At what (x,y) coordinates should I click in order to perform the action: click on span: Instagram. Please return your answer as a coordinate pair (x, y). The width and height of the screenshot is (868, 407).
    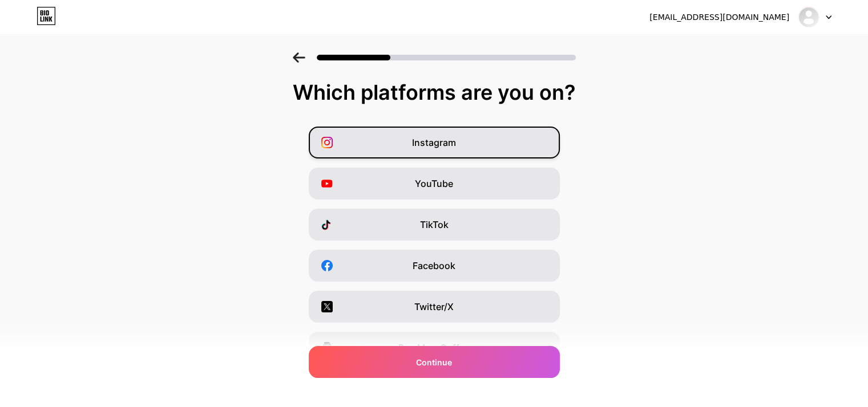
    Looking at the image, I should click on (433, 142).